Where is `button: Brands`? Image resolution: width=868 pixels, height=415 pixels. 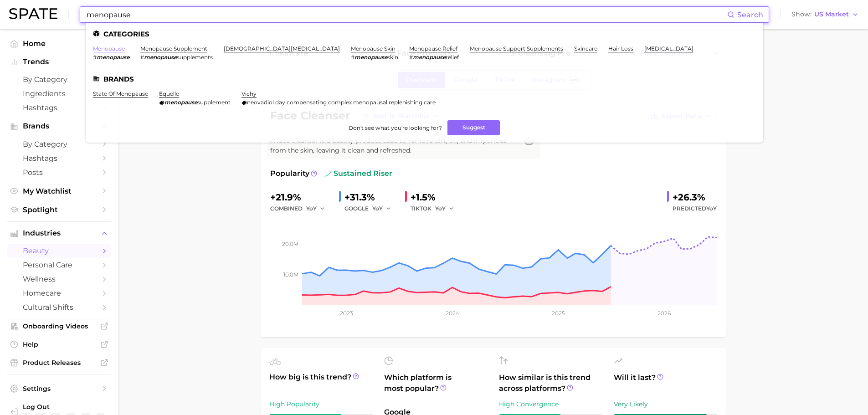
button: Brands is located at coordinates (59, 126).